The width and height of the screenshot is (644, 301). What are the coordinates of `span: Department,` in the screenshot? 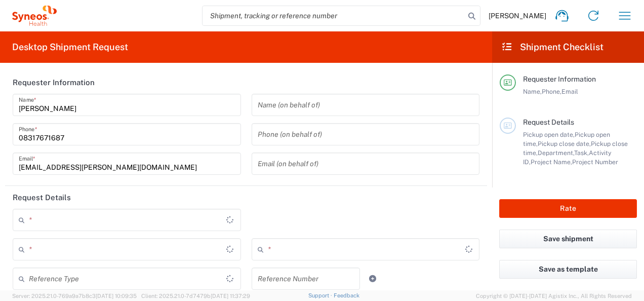 It's located at (556, 153).